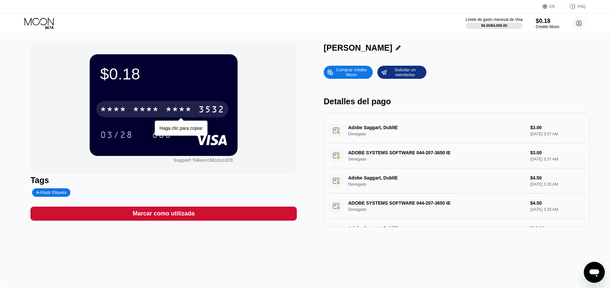 This screenshot has height=288, width=610. I want to click on div: Haga clic para copiar, so click(181, 128).